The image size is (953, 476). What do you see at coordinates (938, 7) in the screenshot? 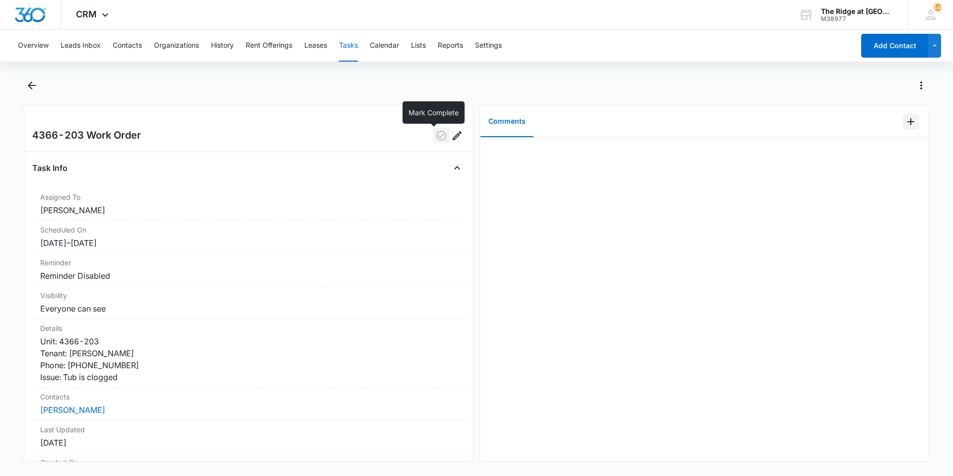
I see `span: 140` at bounding box center [938, 7].